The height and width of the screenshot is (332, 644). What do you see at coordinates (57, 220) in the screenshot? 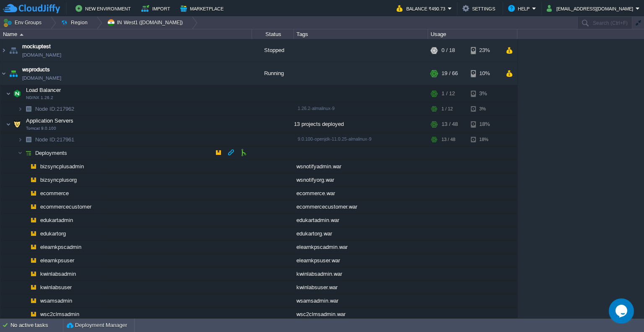
I see `a: edukartadmin` at bounding box center [57, 220].